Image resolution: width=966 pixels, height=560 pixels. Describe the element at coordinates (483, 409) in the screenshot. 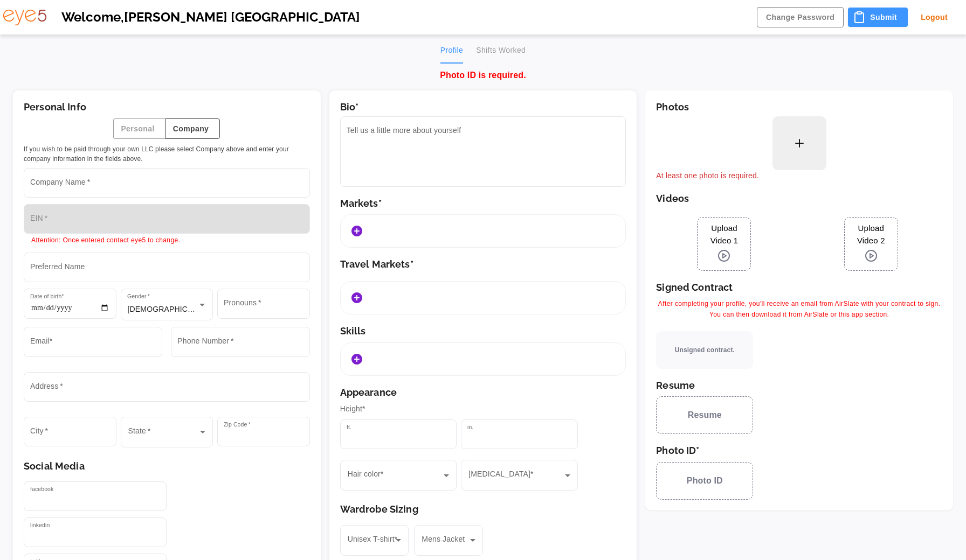

I see `p: Height*` at that location.